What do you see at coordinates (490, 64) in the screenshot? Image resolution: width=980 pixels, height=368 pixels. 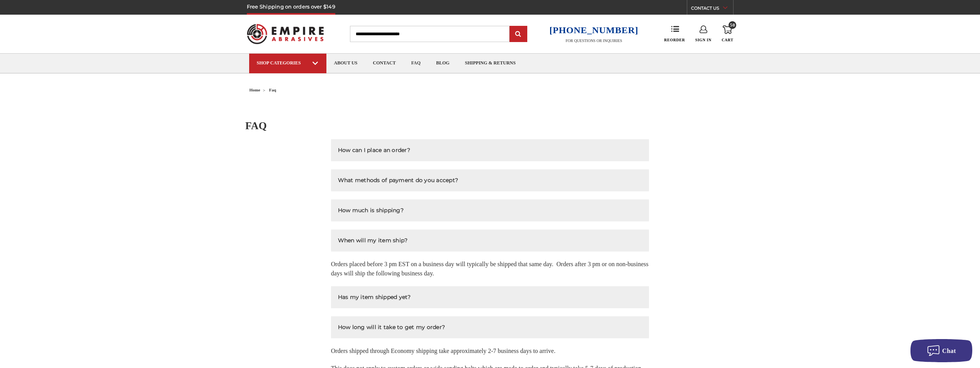 I see `a: shipping & returns` at bounding box center [490, 64].